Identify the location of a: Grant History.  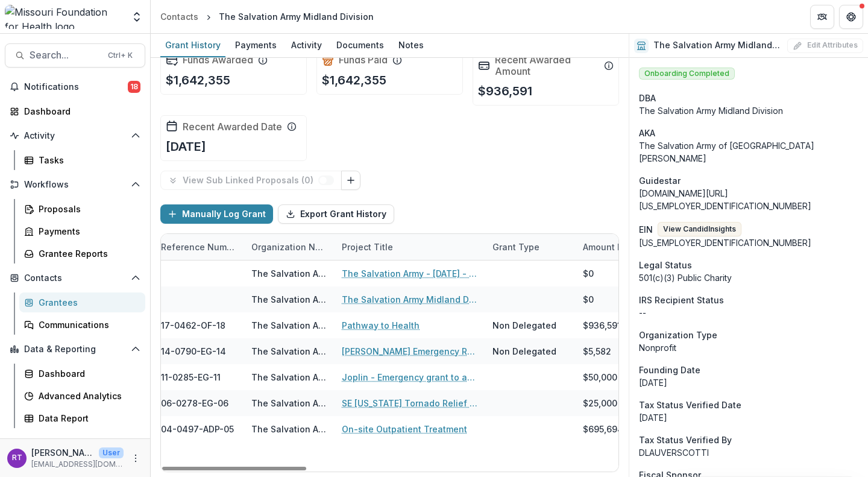
(193, 45).